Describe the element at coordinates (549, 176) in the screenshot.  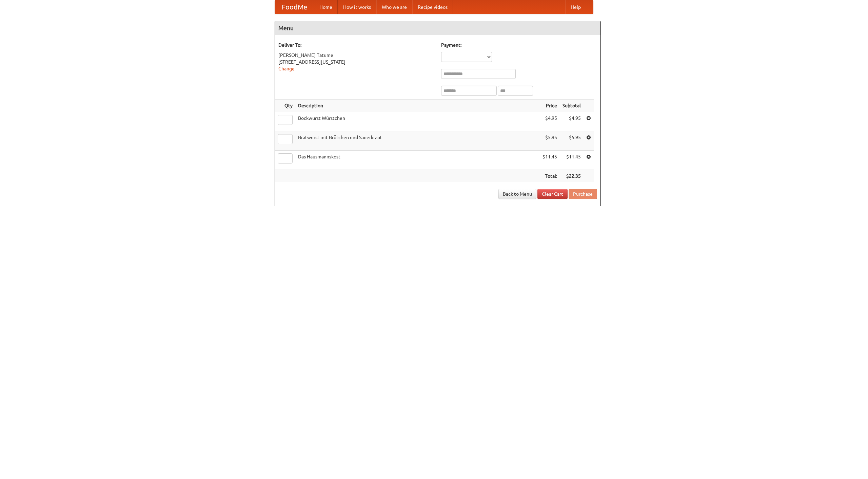
I see `th: Total:` at that location.